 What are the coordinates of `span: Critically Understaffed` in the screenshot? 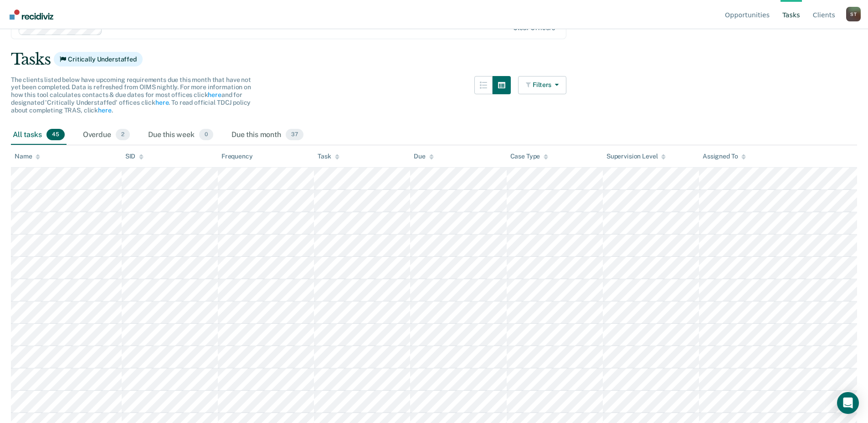 It's located at (98, 59).